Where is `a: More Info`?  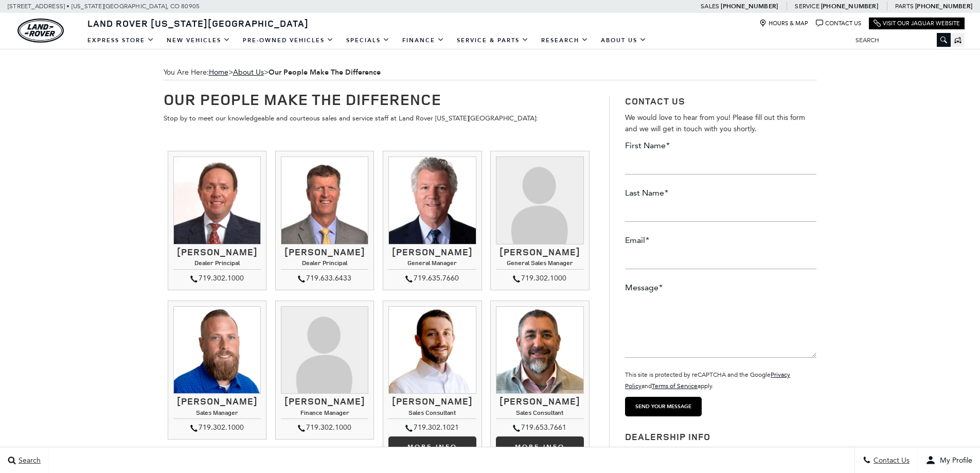
a: More Info is located at coordinates (432, 447).